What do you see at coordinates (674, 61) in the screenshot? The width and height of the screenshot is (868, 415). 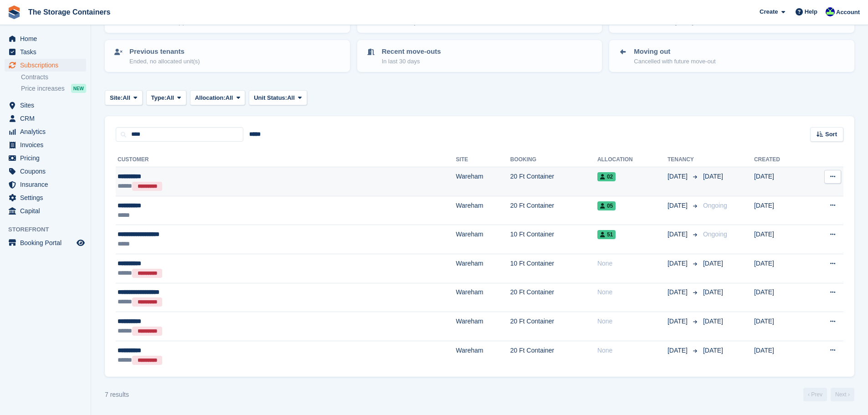 I see `p: Cancelled with future move-out` at bounding box center [674, 61].